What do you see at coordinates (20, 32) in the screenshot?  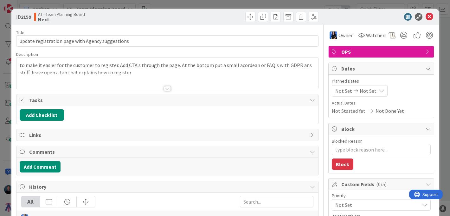 I see `label: Title` at bounding box center [20, 32].